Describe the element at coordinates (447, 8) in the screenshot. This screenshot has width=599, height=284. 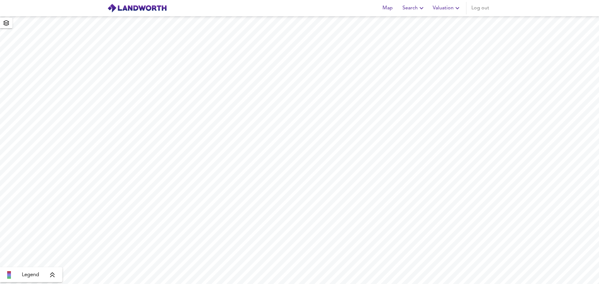
I see `span: Valuation` at that location.